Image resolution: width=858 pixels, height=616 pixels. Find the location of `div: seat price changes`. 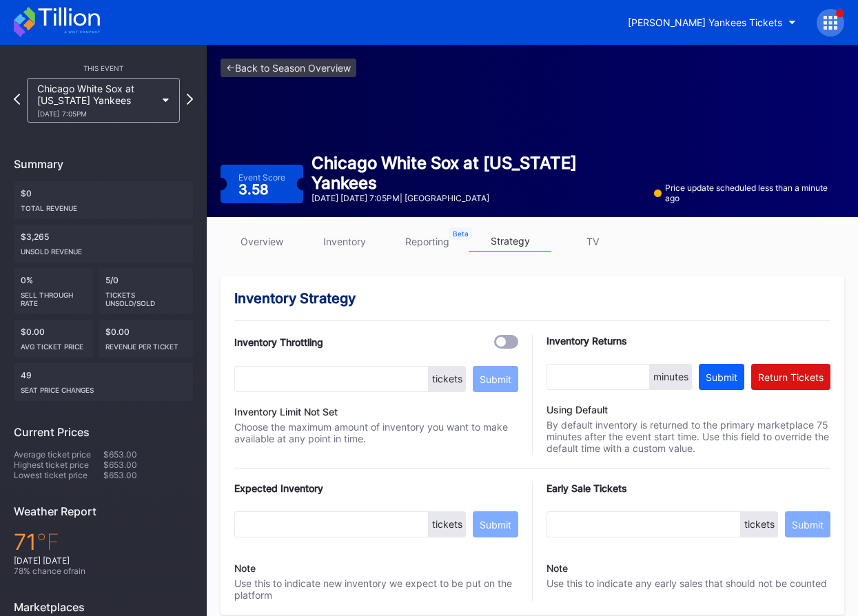

div: seat price changes is located at coordinates (104, 387).